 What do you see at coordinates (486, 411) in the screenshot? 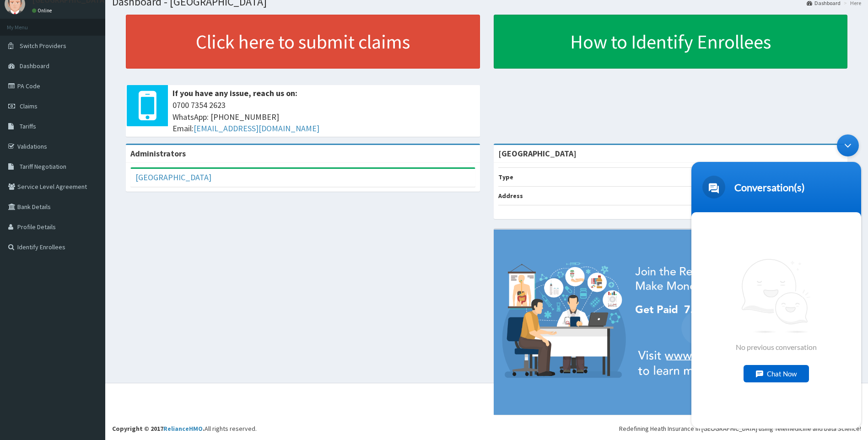
I see `footer: All rights reserved.` at bounding box center [486, 411].